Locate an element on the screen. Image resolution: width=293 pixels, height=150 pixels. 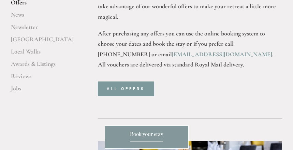
a: Reviews is located at coordinates (43, 79).